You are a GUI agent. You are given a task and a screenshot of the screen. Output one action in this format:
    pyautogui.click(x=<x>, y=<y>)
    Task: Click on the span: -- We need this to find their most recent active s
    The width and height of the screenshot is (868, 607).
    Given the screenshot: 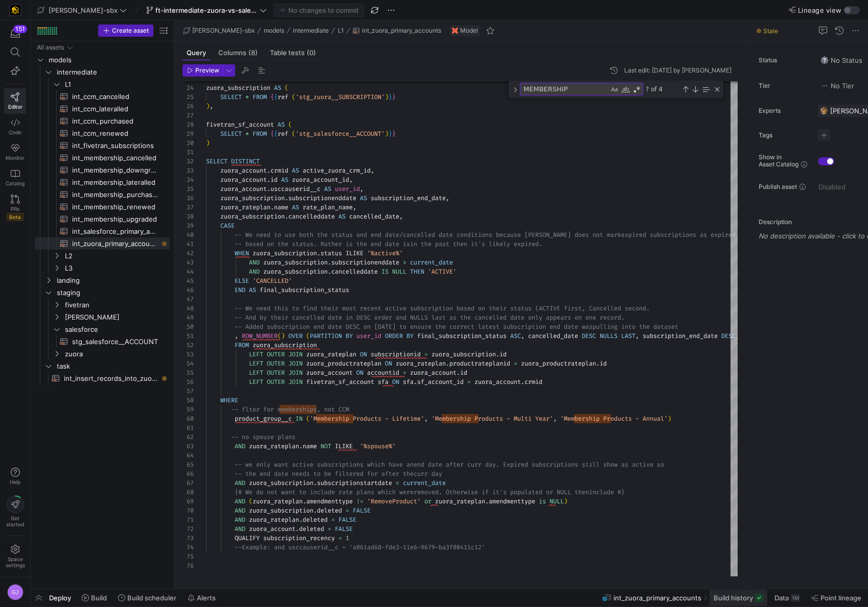 What is the action you would take?
    pyautogui.click(x=324, y=308)
    